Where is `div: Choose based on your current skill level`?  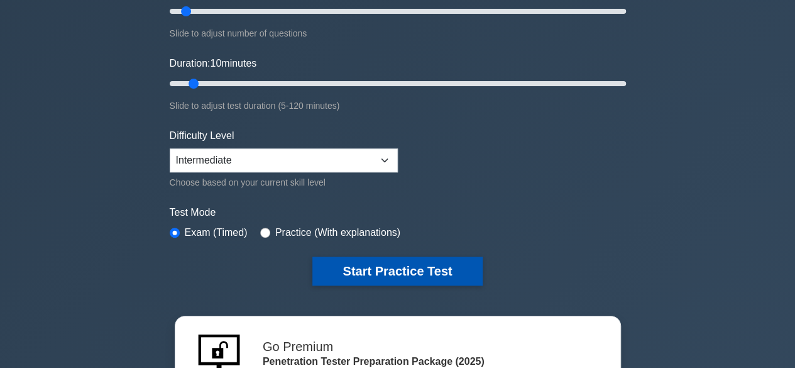
div: Choose based on your current skill level is located at coordinates (283, 182).